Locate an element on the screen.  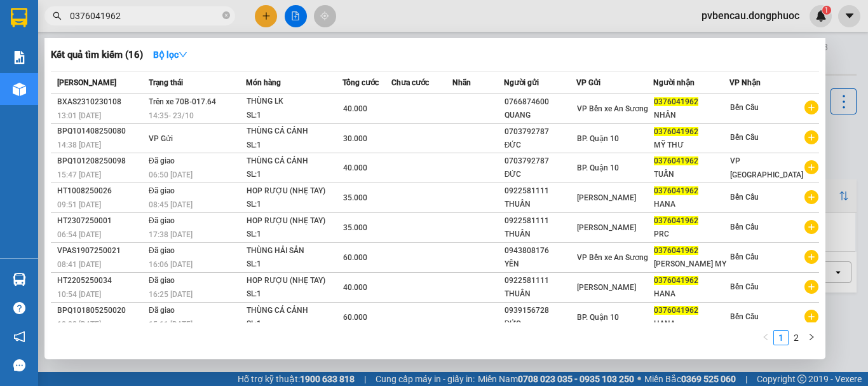
li: 2 is located at coordinates (797, 337).